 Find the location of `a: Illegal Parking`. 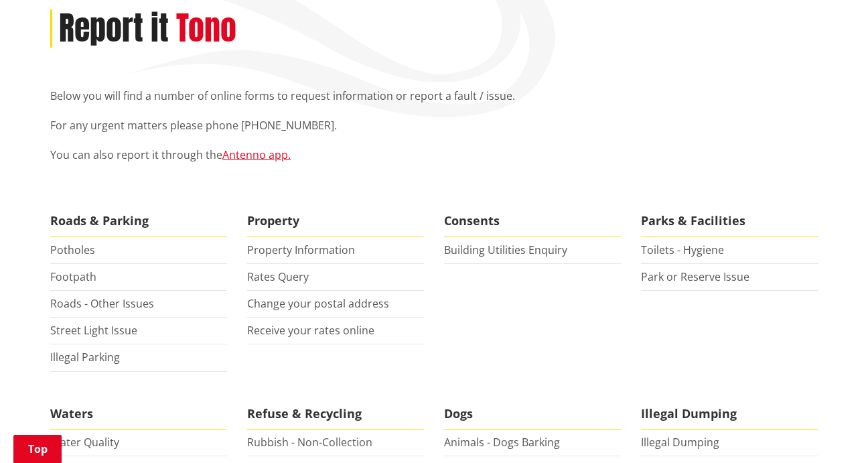

a: Illegal Parking is located at coordinates (85, 357).